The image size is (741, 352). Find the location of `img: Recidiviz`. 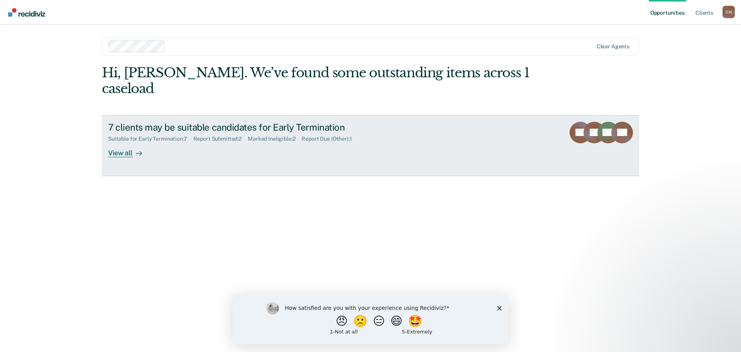

img: Recidiviz is located at coordinates (27, 12).